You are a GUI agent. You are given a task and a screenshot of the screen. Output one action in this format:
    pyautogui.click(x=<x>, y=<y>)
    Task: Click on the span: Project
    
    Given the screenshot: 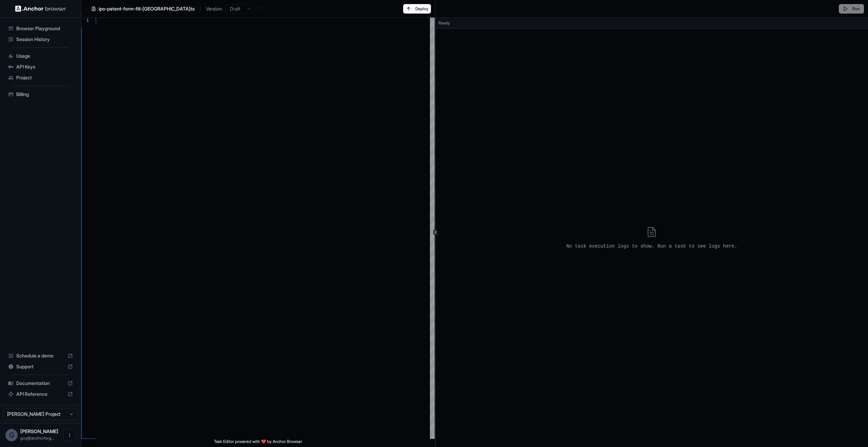 What is the action you would take?
    pyautogui.click(x=44, y=78)
    